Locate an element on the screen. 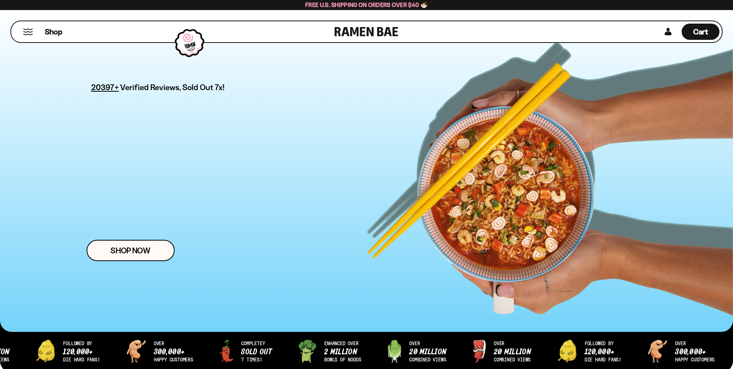  a: Shop is located at coordinates (53, 32).